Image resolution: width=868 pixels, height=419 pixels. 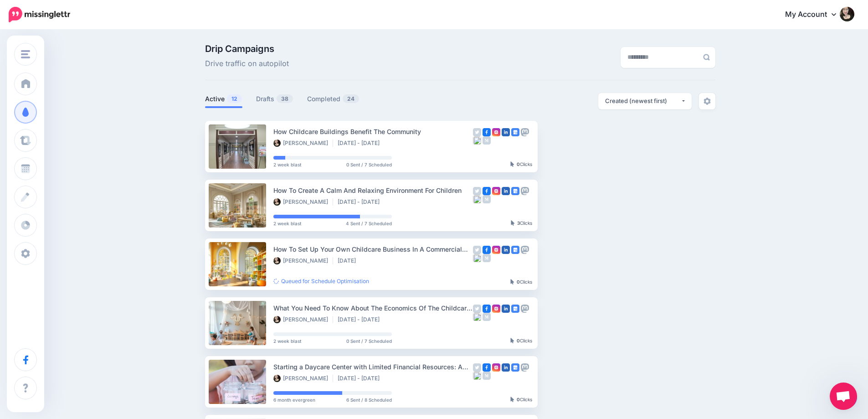 I want to click on img: search-grey-6.png, so click(x=707, y=57).